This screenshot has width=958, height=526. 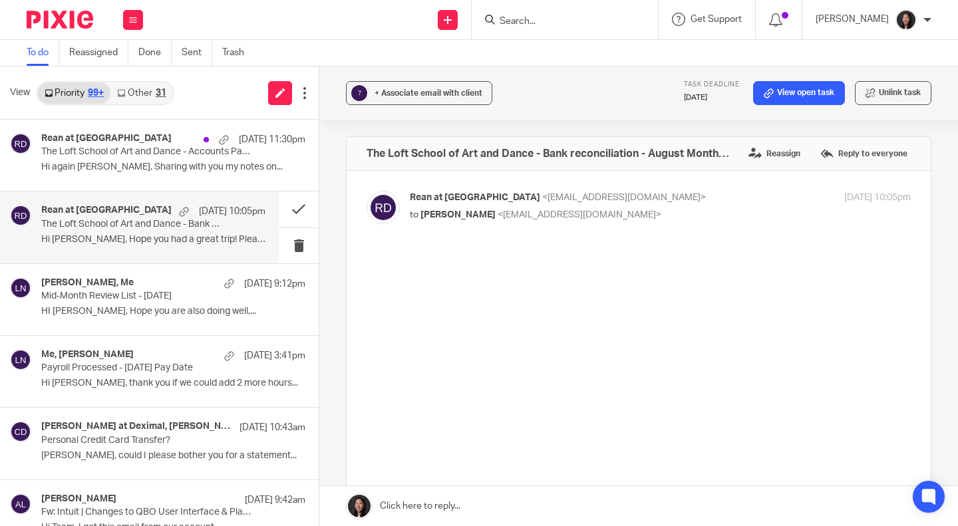 What do you see at coordinates (43, 53) in the screenshot?
I see `a: To do` at bounding box center [43, 53].